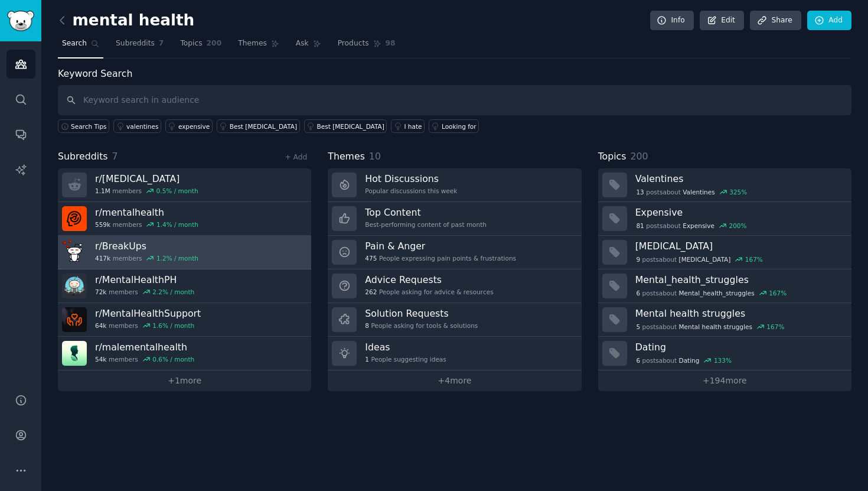  I want to click on span: 262, so click(371, 292).